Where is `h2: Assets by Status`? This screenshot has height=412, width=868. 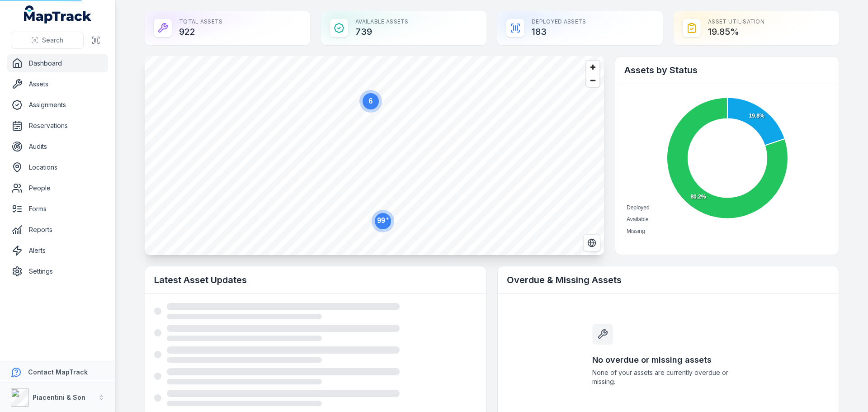 h2: Assets by Status is located at coordinates (727, 70).